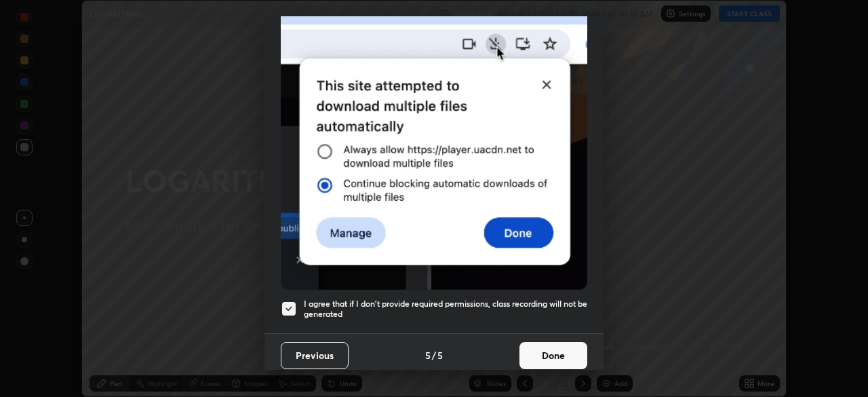 Image resolution: width=868 pixels, height=397 pixels. I want to click on button: Previous, so click(315, 355).